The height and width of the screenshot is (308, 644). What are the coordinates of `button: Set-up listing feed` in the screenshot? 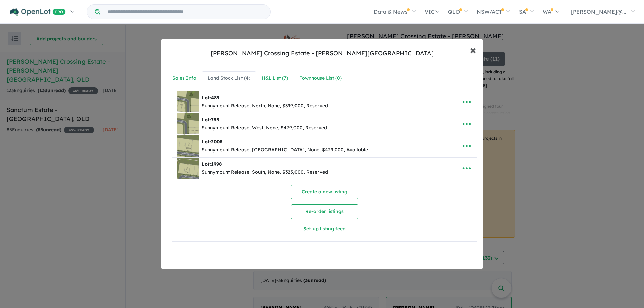 It's located at (325, 229).